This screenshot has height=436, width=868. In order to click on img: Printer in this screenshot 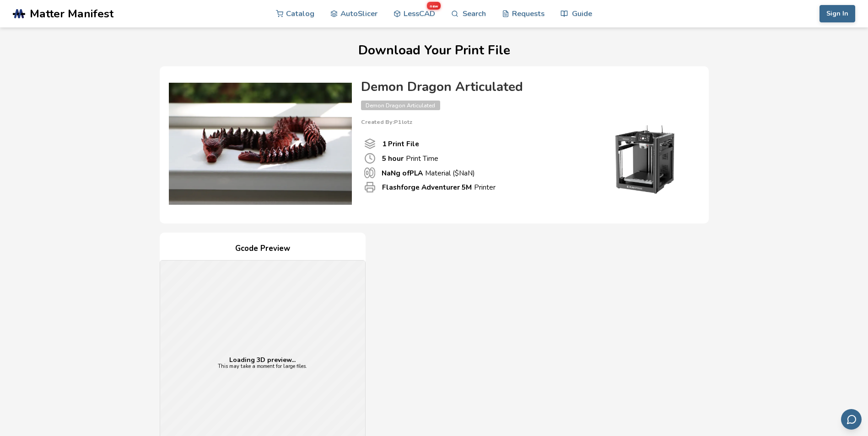, I will do `click(644, 159)`.